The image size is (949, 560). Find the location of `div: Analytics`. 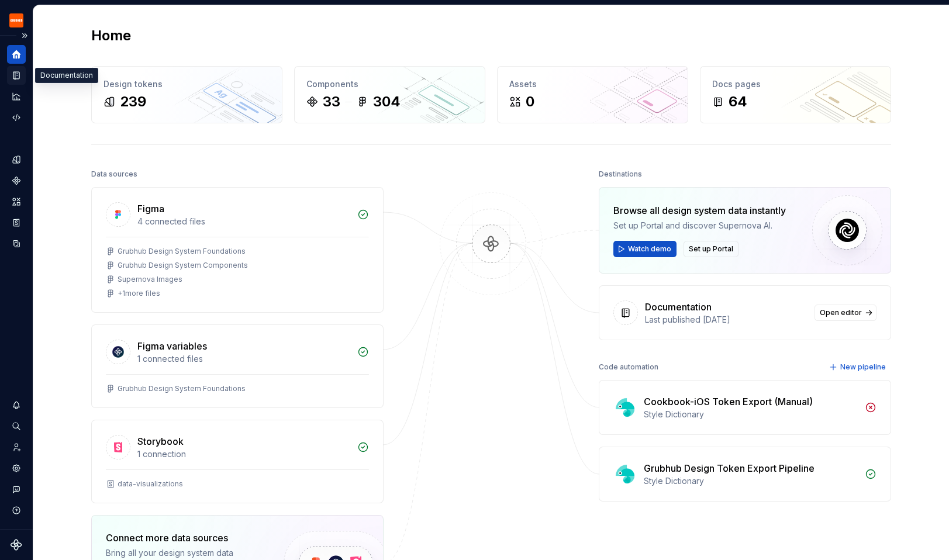

div: Analytics is located at coordinates (17, 96).